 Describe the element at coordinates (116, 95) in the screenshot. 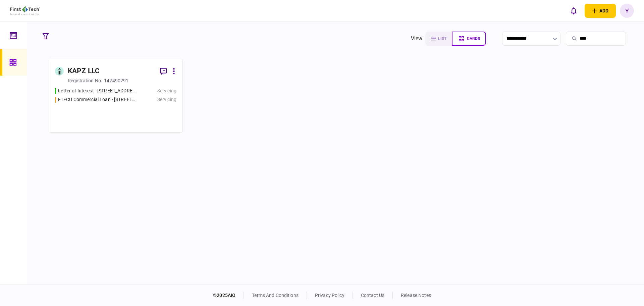

I see `a: KAPZ LLCregistration no.142490291Letter of Interest - 11518 NE Sandy Blvd Portland ORServicingFTF...` at that location.